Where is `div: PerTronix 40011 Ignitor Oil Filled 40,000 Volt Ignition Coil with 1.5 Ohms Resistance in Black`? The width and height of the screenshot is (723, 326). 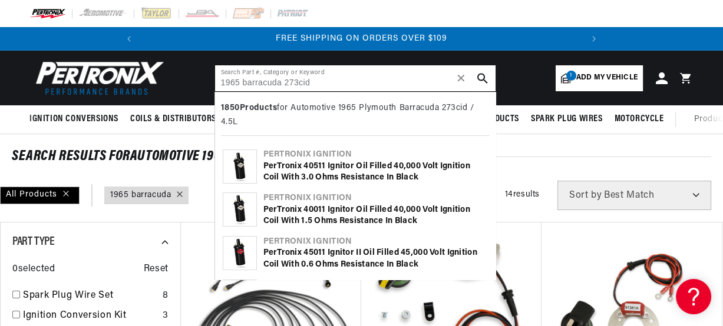 div: PerTronix 40011 Ignitor Oil Filled 40,000 Volt Ignition Coil with 1.5 Ohms Resistance in Black is located at coordinates (375, 216).